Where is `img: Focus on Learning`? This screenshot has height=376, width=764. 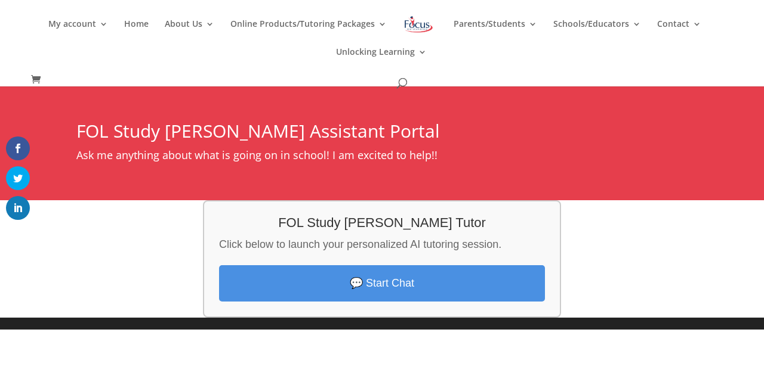 img: Focus on Learning is located at coordinates (418, 24).